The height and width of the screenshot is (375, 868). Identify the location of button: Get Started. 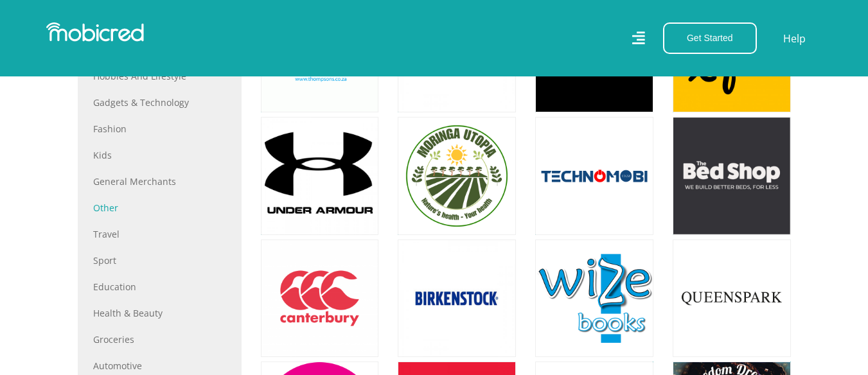
(710, 38).